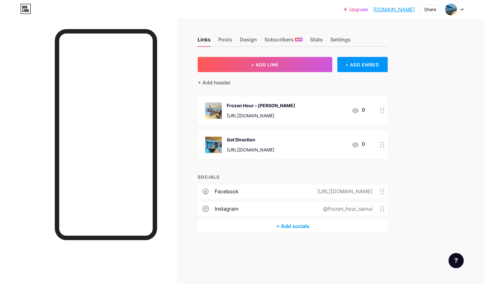  What do you see at coordinates (265, 65) in the screenshot?
I see `button: + ADD LINK` at bounding box center [265, 65].